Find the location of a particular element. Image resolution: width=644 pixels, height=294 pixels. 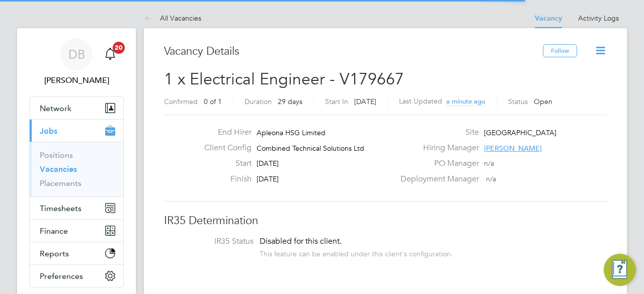

span: Finance is located at coordinates (54, 231).